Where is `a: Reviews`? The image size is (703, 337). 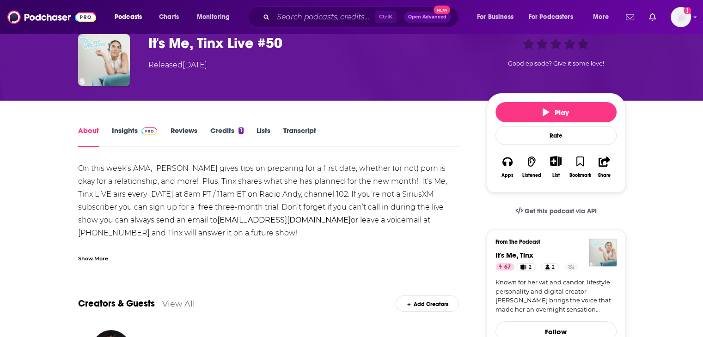
a: Reviews is located at coordinates (183, 137).